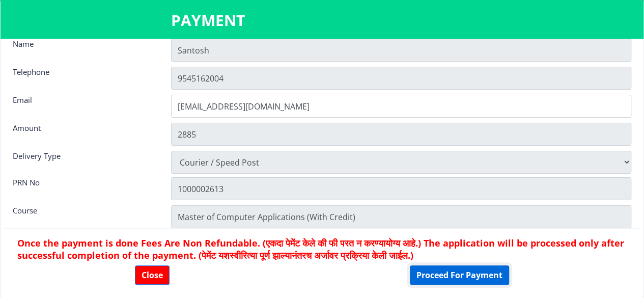  What do you see at coordinates (84, 188) in the screenshot?
I see `div: PRN No` at bounding box center [84, 188].